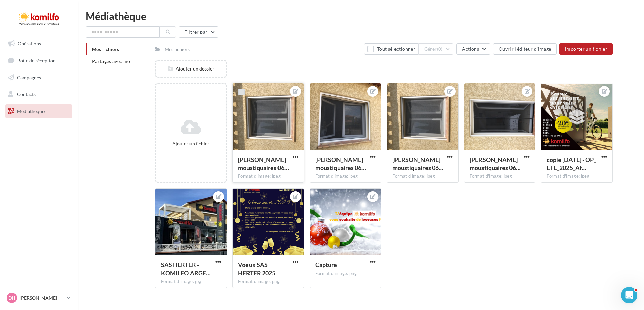 The image size is (644, 310). What do you see at coordinates (361, 16) in the screenshot?
I see `div: Médiathèque` at bounding box center [361, 16].